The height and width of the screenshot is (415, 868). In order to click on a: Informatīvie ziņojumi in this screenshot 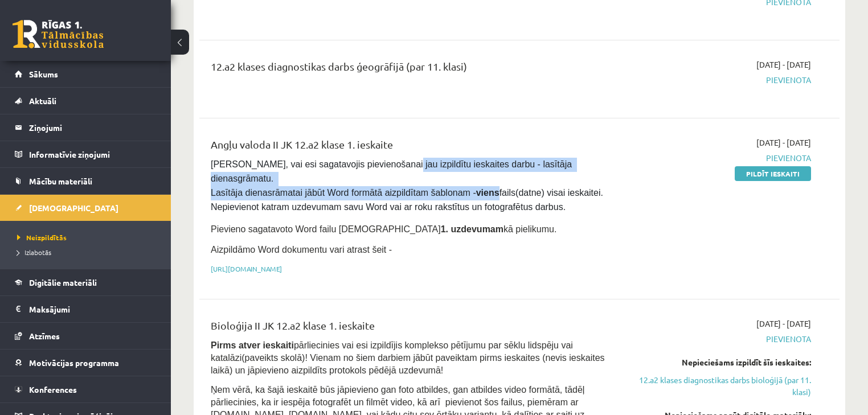, I will do `click(86, 155)`.